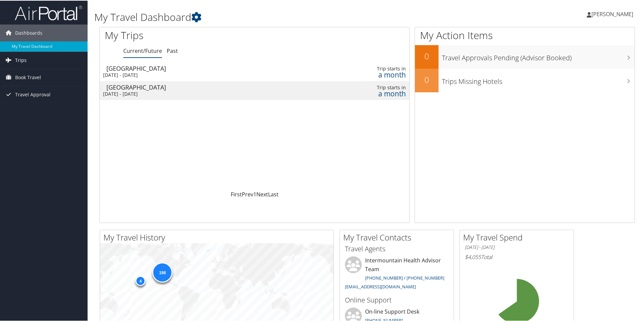 The height and width of the screenshot is (321, 644). Describe the element at coordinates (141, 280) in the screenshot. I see `div: 4` at that location.